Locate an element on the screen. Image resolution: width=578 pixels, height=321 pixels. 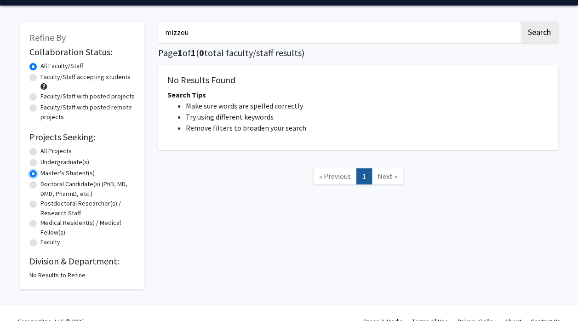
label: Doctoral Candidate(s) (PhD, MD, DMD, PharmD, etc.) is located at coordinates (88, 189).